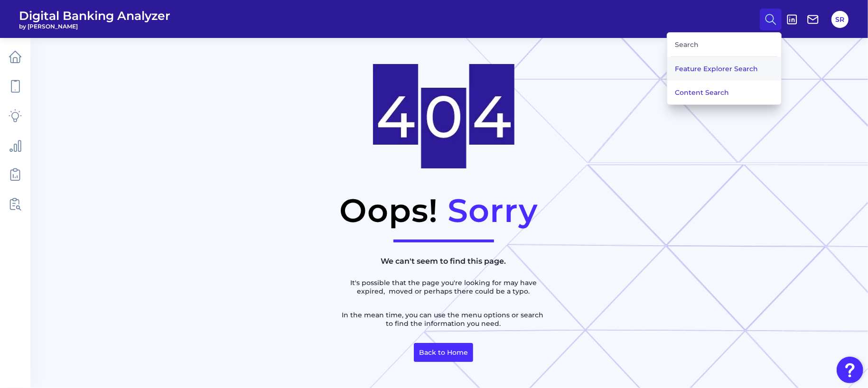  Describe the element at coordinates (444, 319) in the screenshot. I see `p: In the mean time, you can use the menu options or search to find the information you need.` at that location.